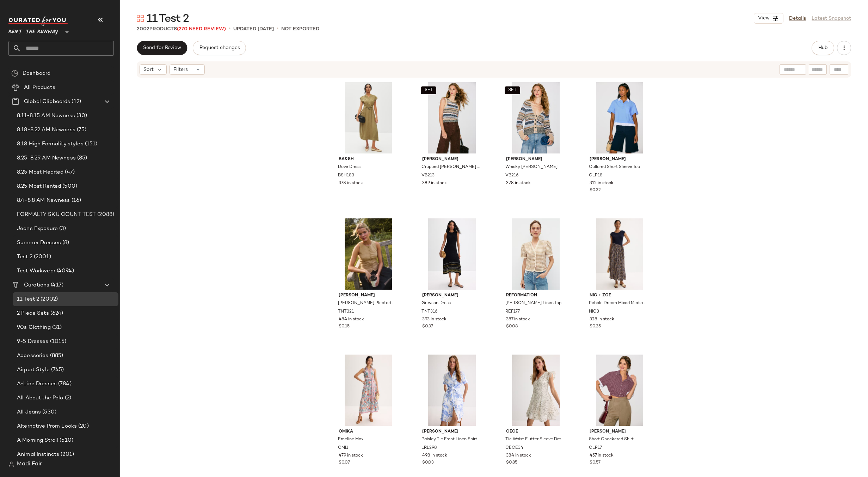 The image size is (868, 477). I want to click on span: (4094), so click(65, 271).